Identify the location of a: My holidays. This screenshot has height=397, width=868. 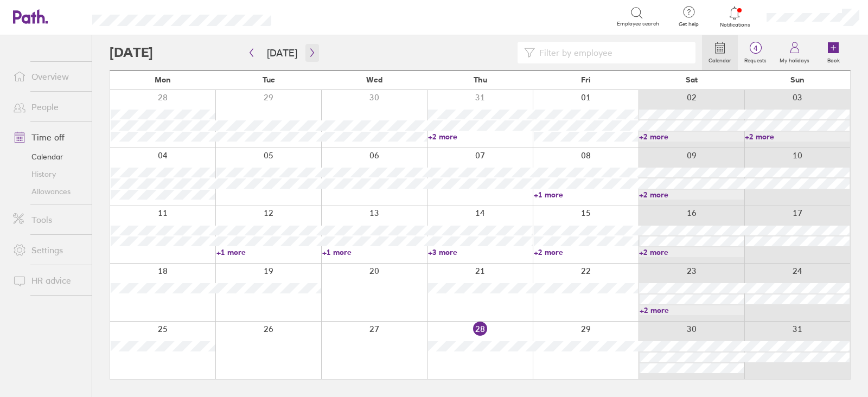
(794, 53).